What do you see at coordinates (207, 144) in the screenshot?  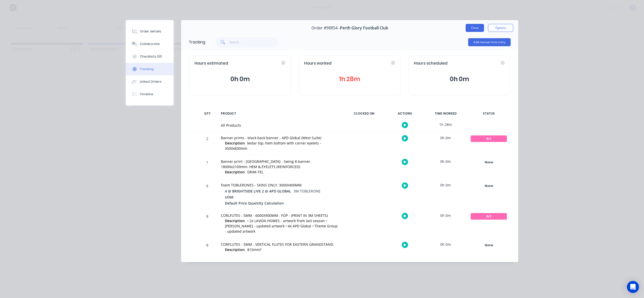 I see `div: 2` at bounding box center [207, 144].